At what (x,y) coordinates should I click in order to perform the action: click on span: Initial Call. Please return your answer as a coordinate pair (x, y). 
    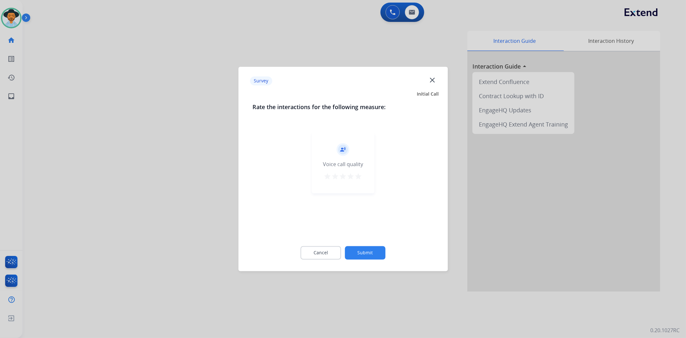
    Looking at the image, I should click on (428, 94).